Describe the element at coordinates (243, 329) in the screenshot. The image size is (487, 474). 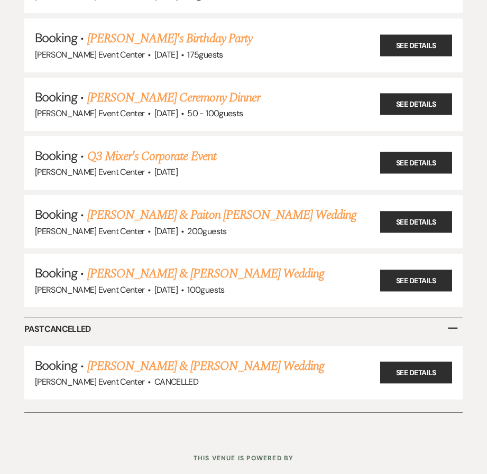
I see `h6: Past Cancelled` at that location.